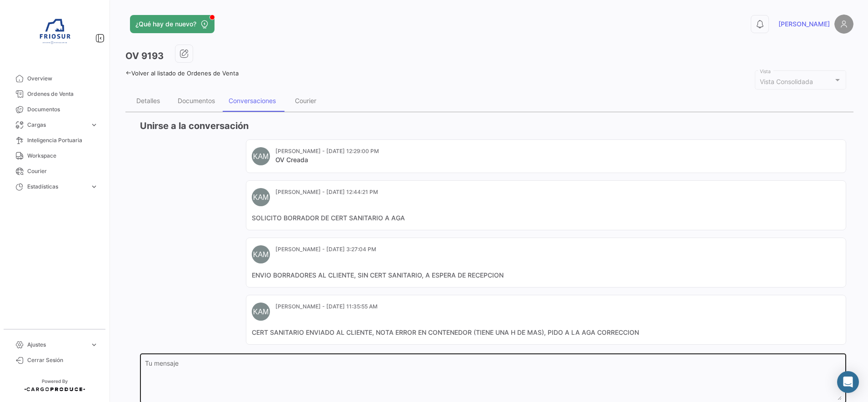 This screenshot has width=868, height=402. What do you see at coordinates (63, 140) in the screenshot?
I see `span: Inteligencia Portuaria` at bounding box center [63, 140].